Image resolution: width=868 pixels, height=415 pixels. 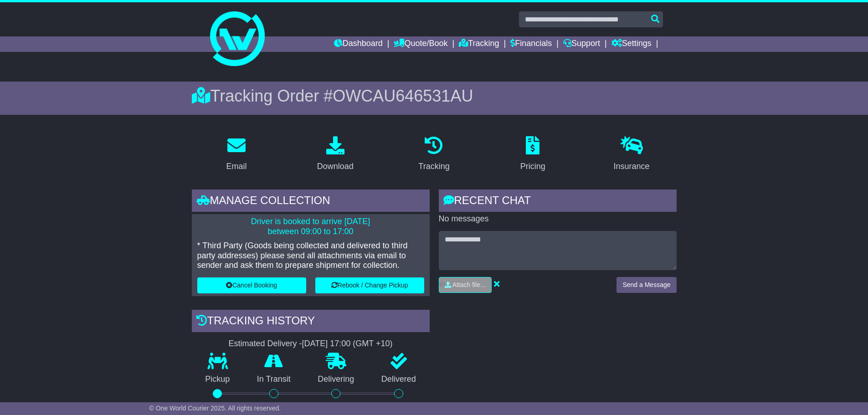 I want to click on div: Pricing, so click(x=532, y=167).